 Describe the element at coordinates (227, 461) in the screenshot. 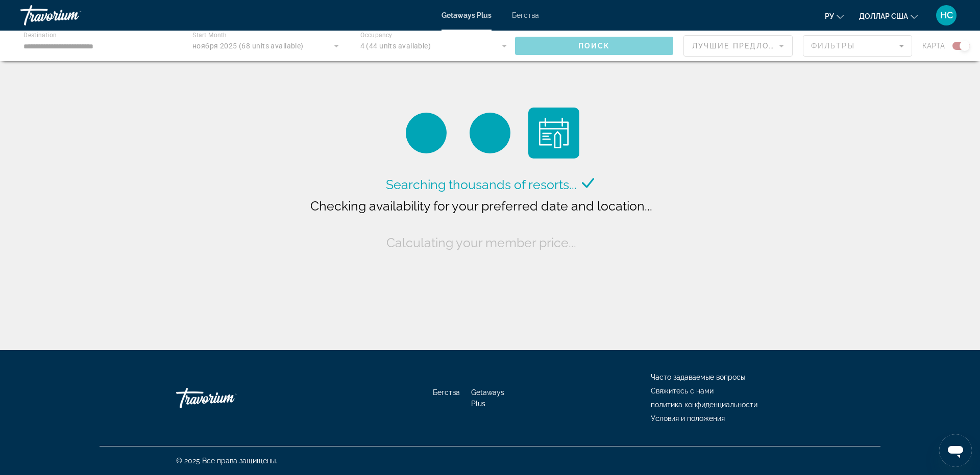

I see `font: © 2025 Все права защищены.` at that location.